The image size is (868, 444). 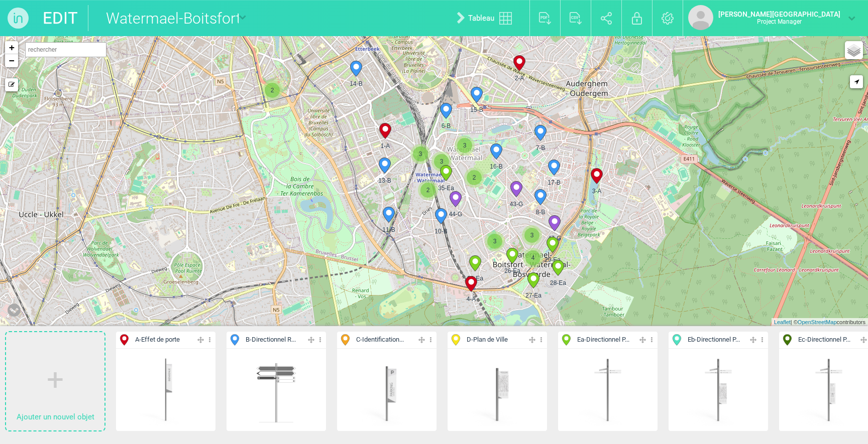 I want to click on a: Leaflet, so click(x=782, y=322).